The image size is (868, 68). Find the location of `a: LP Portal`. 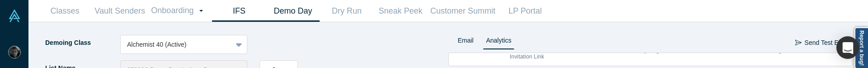

a: LP Portal is located at coordinates (525, 11).